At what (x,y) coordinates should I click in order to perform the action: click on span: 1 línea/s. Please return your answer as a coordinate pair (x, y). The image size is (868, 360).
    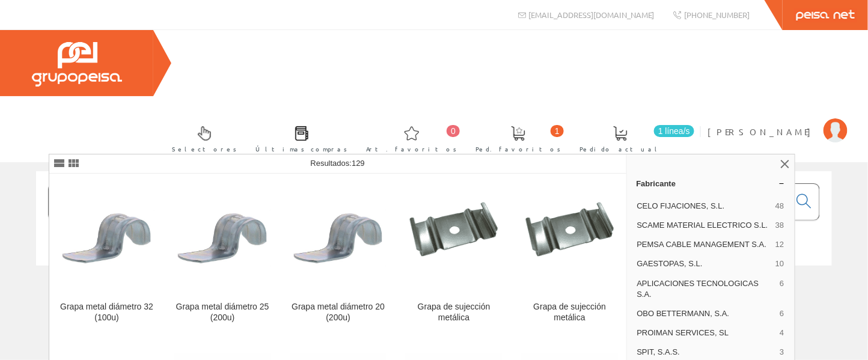
    Looking at the image, I should click on (674, 131).